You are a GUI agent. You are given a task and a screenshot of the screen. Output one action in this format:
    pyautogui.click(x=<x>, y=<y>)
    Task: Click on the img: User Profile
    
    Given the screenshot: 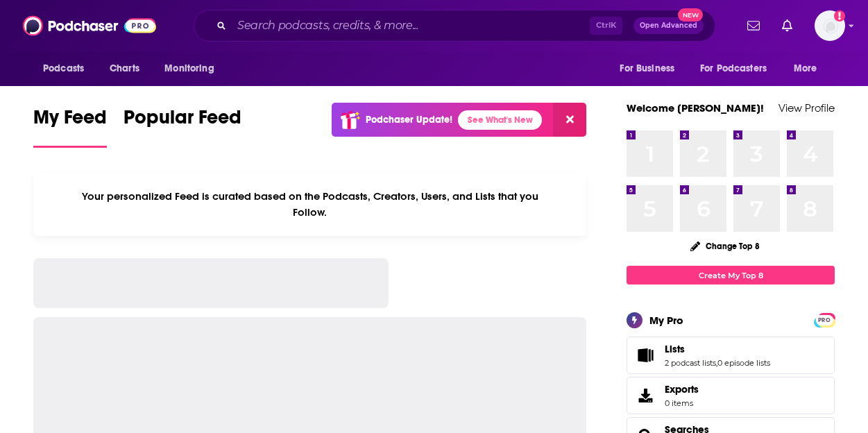 What is the action you would take?
    pyautogui.click(x=830, y=26)
    